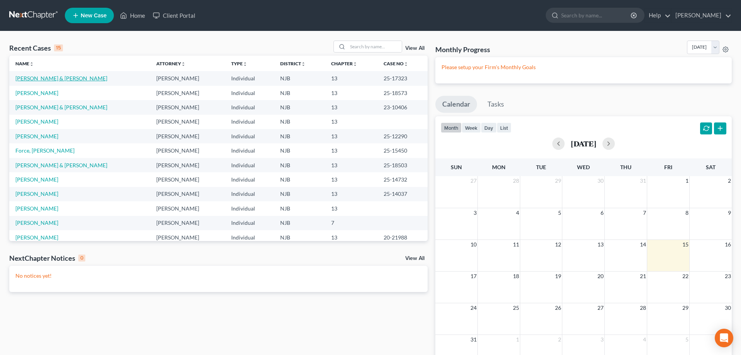 The width and height of the screenshot is (741, 355). I want to click on span: Wed, so click(583, 167).